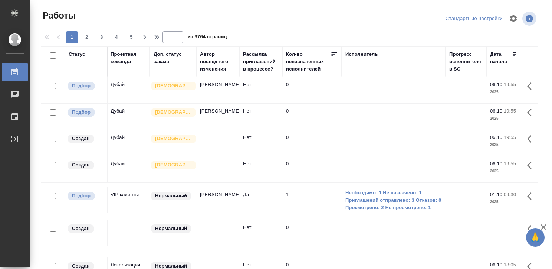 Image resolution: width=552 pixels, height=269 pixels. Describe the element at coordinates (87, 37) in the screenshot. I see `button: 2` at that location.